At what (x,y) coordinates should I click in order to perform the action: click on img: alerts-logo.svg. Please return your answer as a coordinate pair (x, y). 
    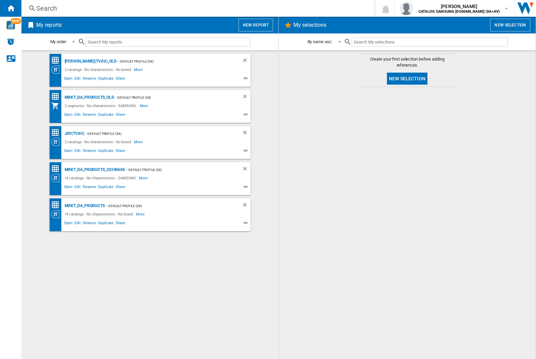
    Looking at the image, I should click on (11, 42).